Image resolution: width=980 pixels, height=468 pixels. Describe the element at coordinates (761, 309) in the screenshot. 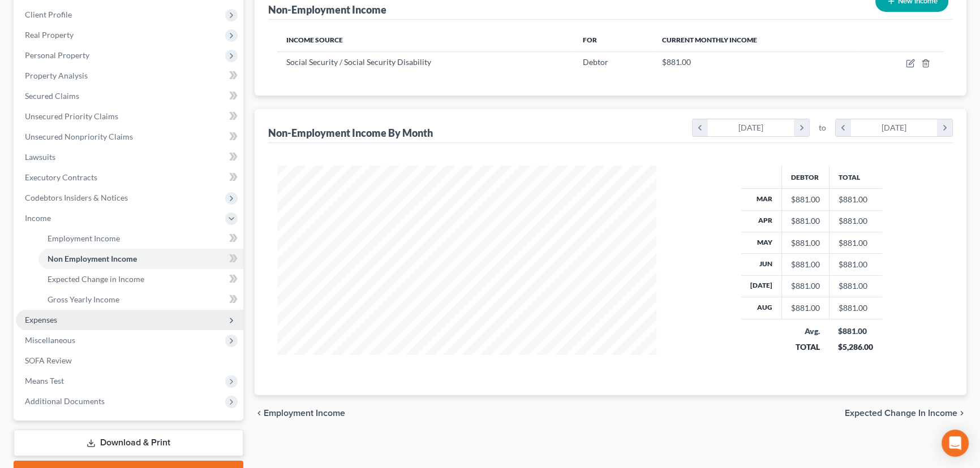

I see `th: Aug` at that location.